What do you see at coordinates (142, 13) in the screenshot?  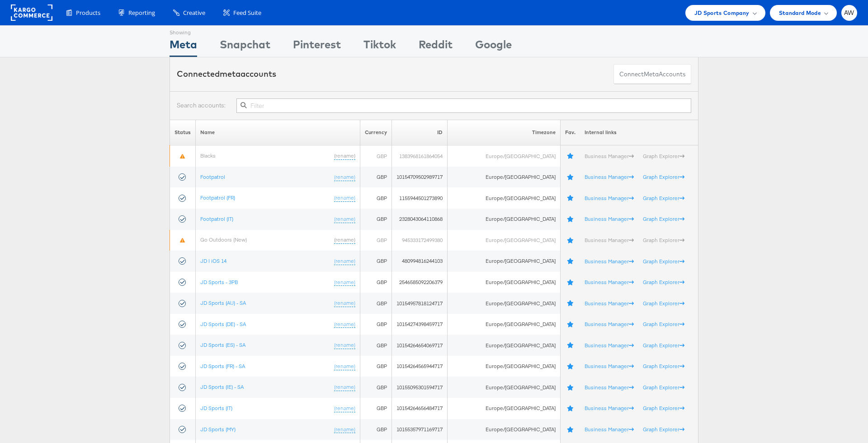 I see `span: Reporting` at bounding box center [142, 13].